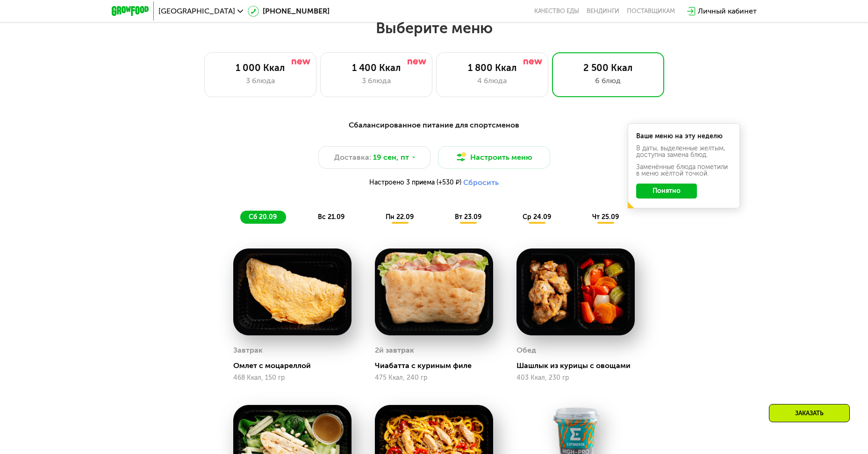  Describe the element at coordinates (415, 183) in the screenshot. I see `span: Настроено 3 приема (+530 ₽)` at that location.